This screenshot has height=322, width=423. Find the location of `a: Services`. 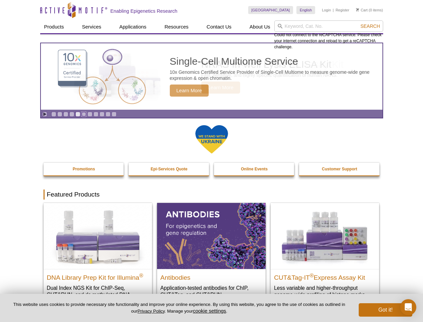

a: Services is located at coordinates (92, 27).